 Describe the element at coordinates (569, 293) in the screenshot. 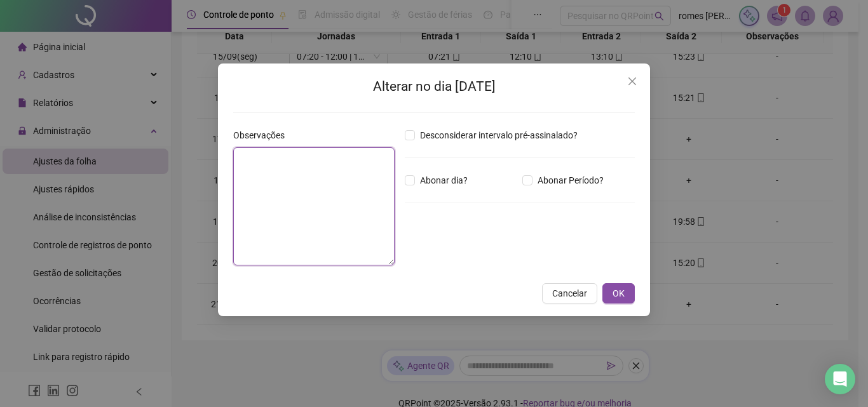

I see `button: Cancelar` at that location.